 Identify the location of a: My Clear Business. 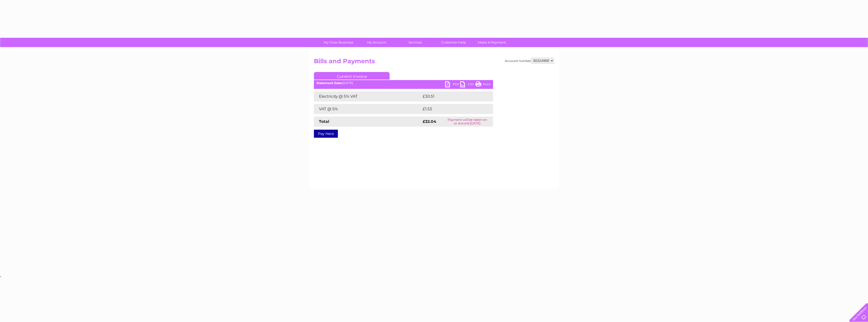
(338, 42).